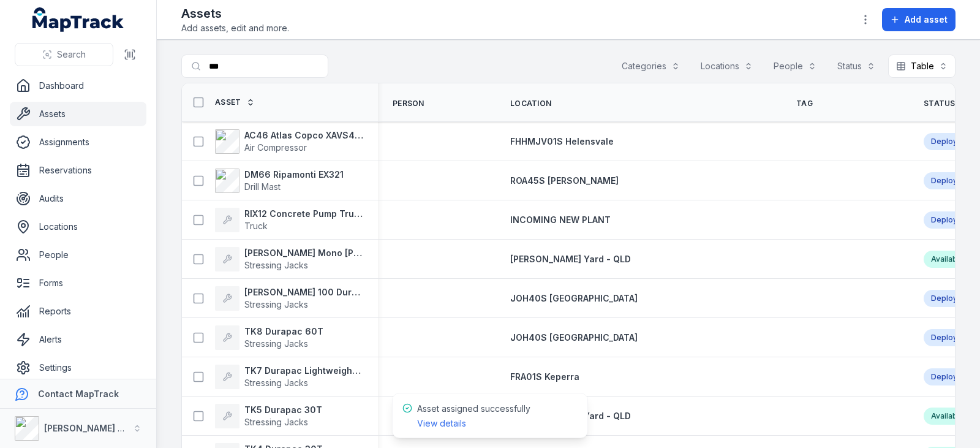 The height and width of the screenshot is (448, 980). I want to click on a: MapTrack, so click(78, 20).